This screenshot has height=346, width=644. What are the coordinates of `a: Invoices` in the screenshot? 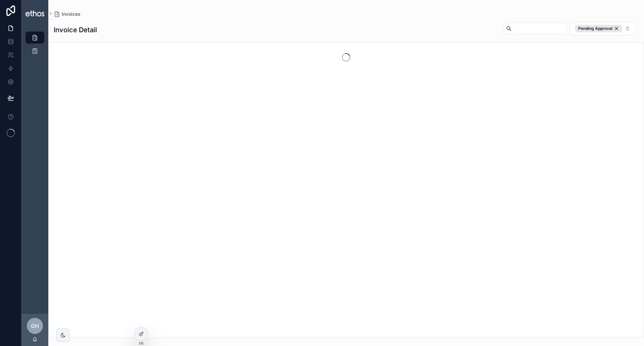 It's located at (67, 14).